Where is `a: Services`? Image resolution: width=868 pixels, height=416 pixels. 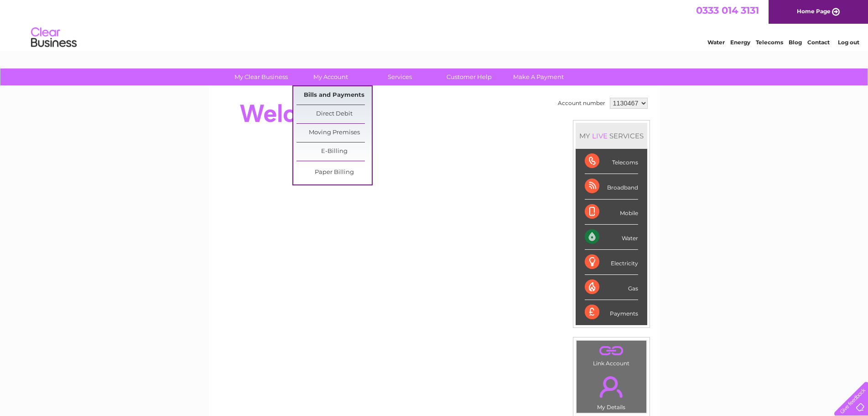 a: Services is located at coordinates (400, 77).